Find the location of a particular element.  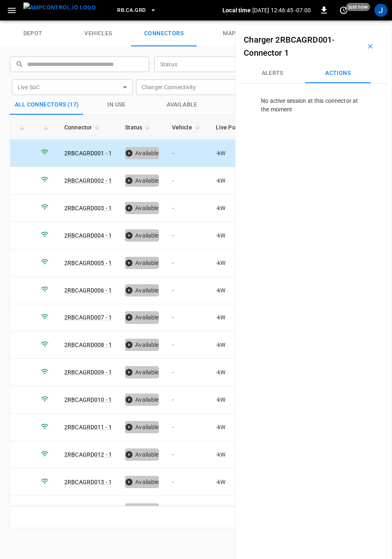

div: profile-icon is located at coordinates (381, 10).